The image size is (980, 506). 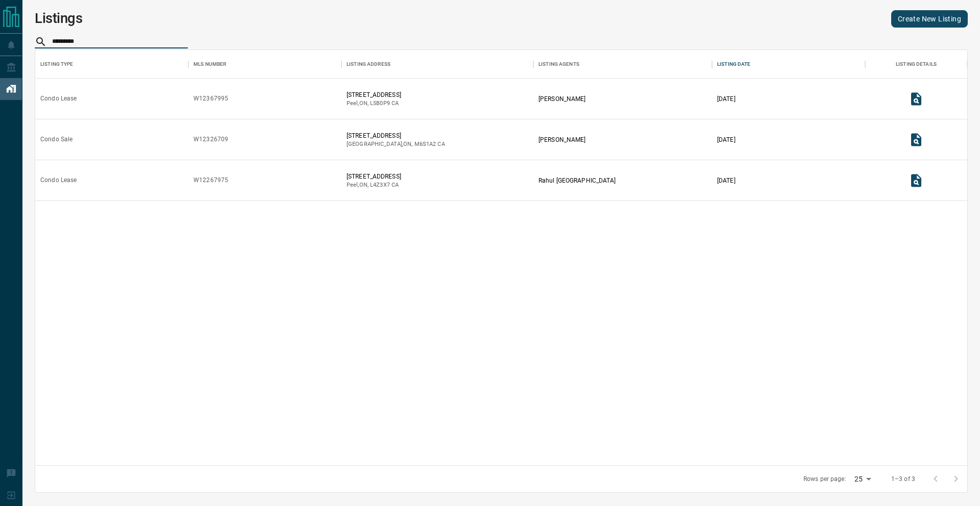 I want to click on div: 25, so click(x=863, y=479).